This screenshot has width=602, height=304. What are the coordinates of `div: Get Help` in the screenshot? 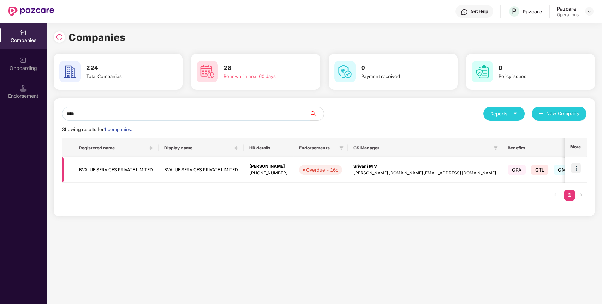 It's located at (479, 11).